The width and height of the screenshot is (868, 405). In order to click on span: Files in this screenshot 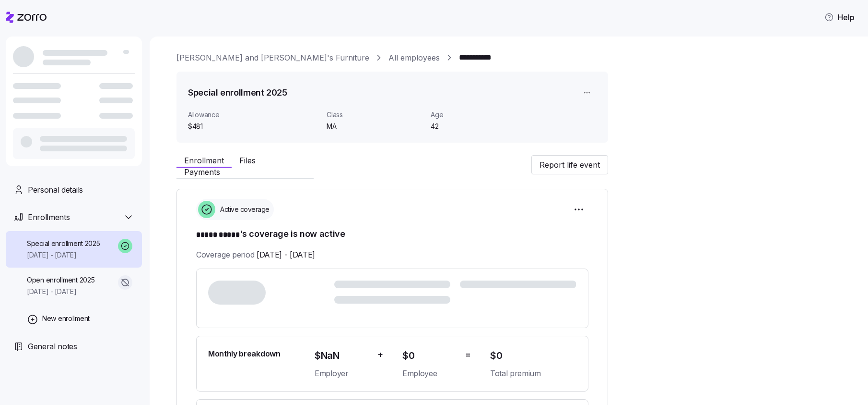, I will do `click(248, 160)`.